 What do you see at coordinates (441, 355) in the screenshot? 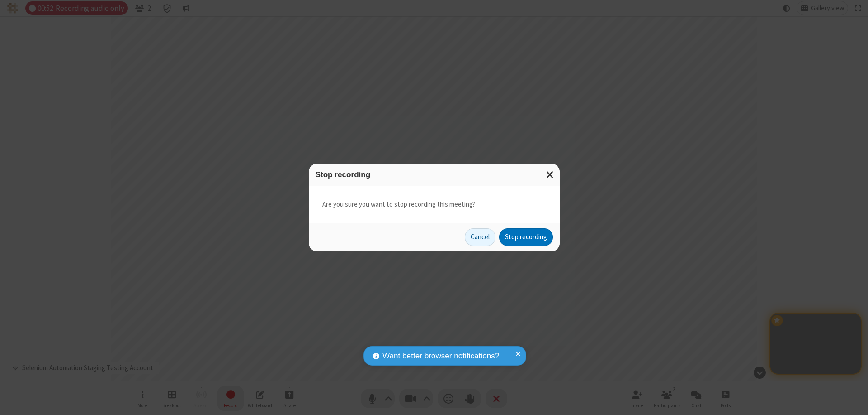
I see `span: Want better browser notifications?` at bounding box center [441, 355].